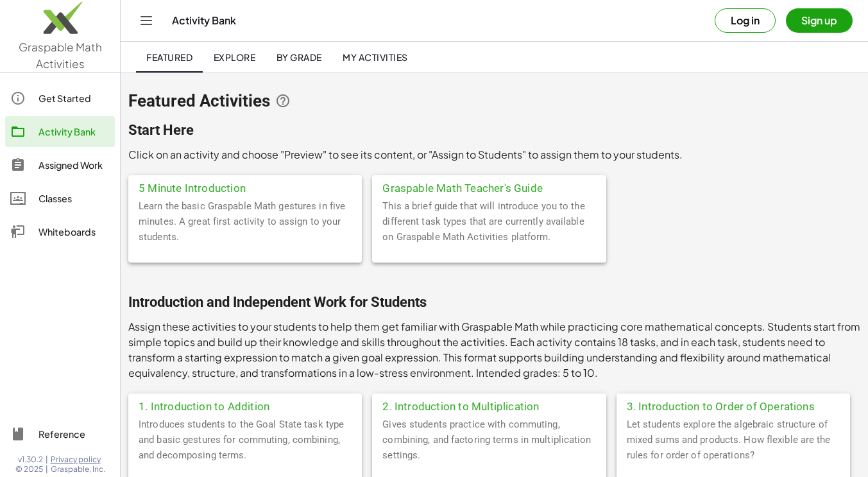  Describe the element at coordinates (299, 57) in the screenshot. I see `span: By Grade` at that location.